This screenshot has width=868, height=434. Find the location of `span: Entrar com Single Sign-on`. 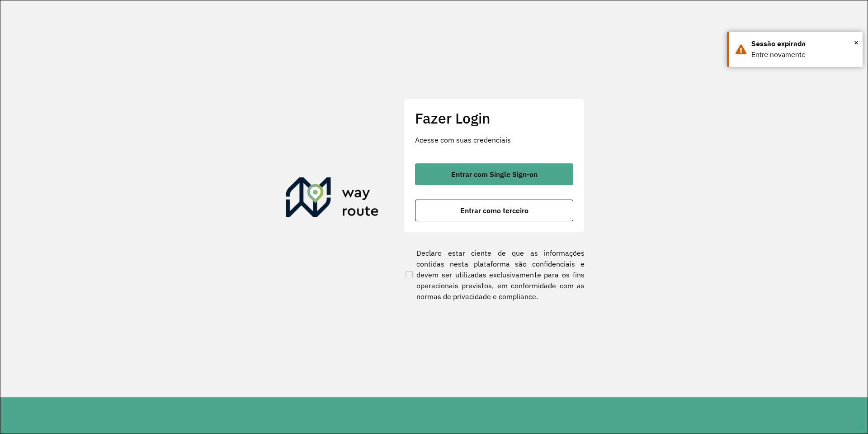

span: Entrar com Single Sign-on is located at coordinates (494, 174).